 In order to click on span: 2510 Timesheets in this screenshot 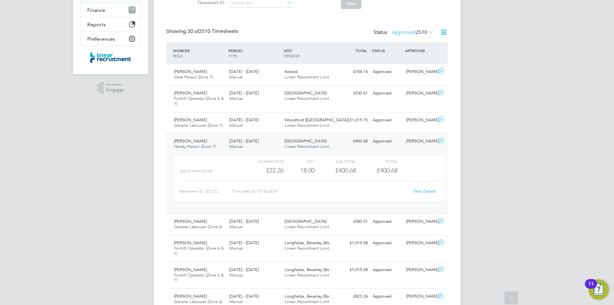, I will do `click(213, 31)`.